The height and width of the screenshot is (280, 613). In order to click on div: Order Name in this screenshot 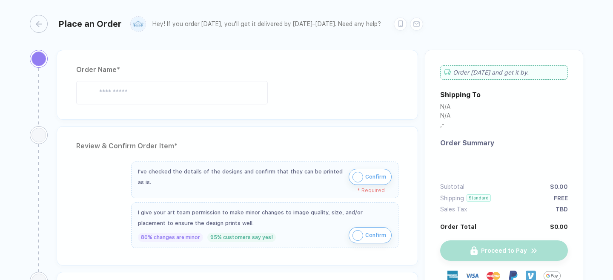, I will do `click(237, 70)`.